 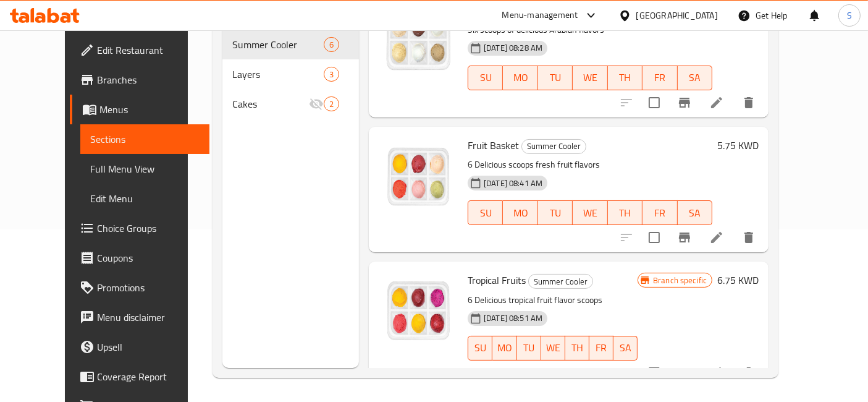 I want to click on div: Cakes2, so click(x=290, y=104).